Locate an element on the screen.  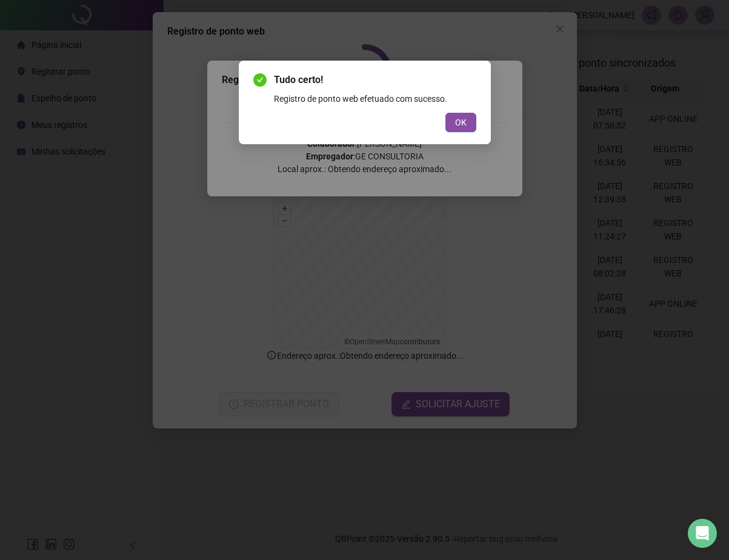
div: Open Intercom Messenger is located at coordinates (702, 533).